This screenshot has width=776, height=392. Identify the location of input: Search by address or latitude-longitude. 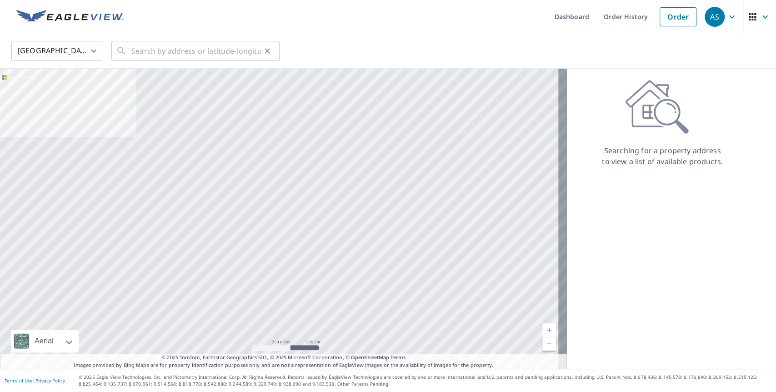
(196, 51).